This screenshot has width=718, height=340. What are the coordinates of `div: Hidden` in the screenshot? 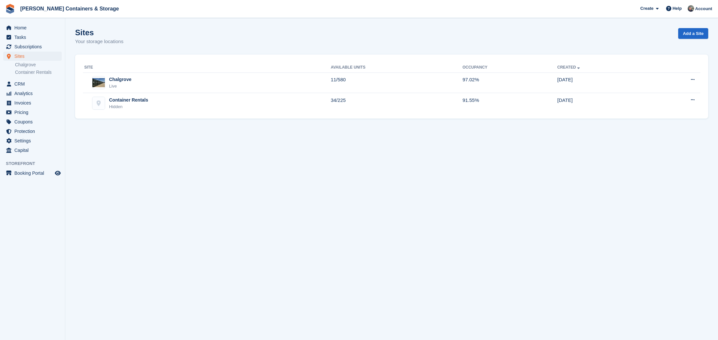 It's located at (129, 107).